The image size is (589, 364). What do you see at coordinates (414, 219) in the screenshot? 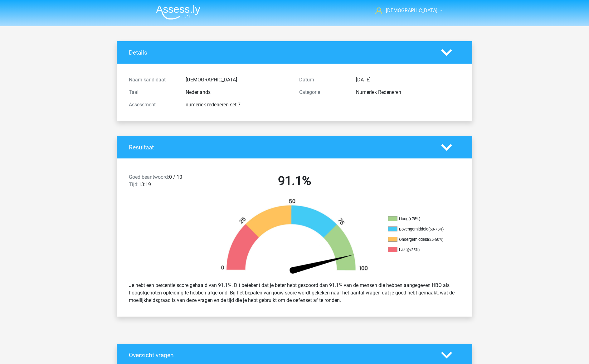
I see `div: (>75%)` at bounding box center [414, 219].